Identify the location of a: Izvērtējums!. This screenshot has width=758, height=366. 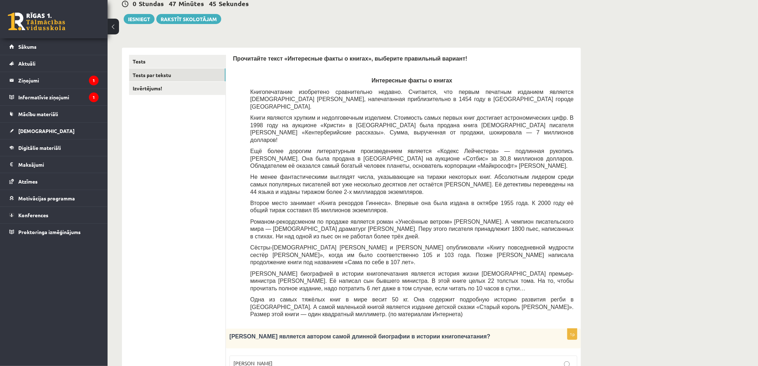
(177, 88).